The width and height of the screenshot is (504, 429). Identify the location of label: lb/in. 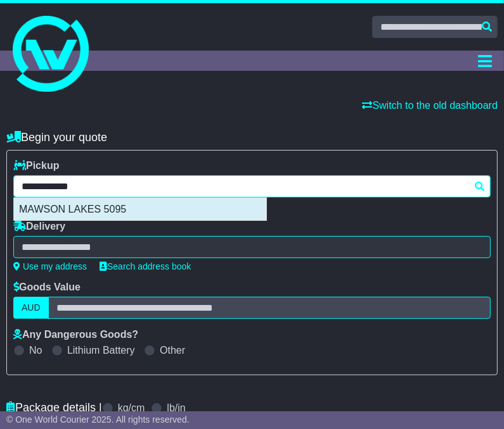
(175, 408).